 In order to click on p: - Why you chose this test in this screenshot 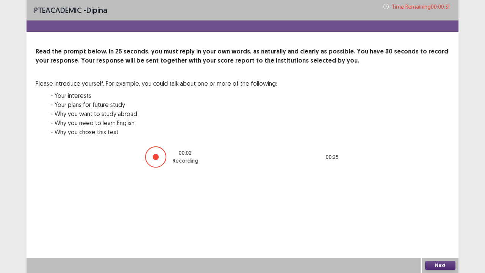, I will do `click(164, 132)`.